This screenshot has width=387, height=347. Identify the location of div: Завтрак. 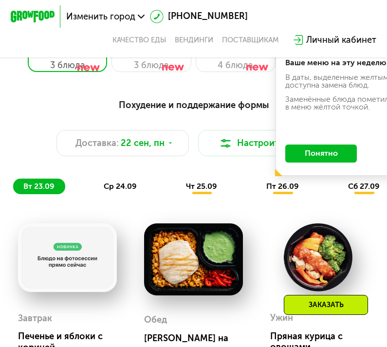
(35, 318).